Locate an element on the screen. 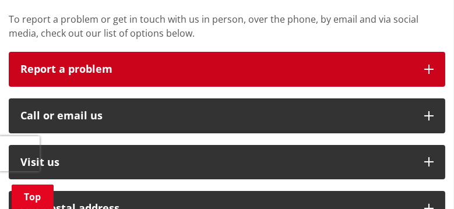  button: Call or email us is located at coordinates (227, 116).